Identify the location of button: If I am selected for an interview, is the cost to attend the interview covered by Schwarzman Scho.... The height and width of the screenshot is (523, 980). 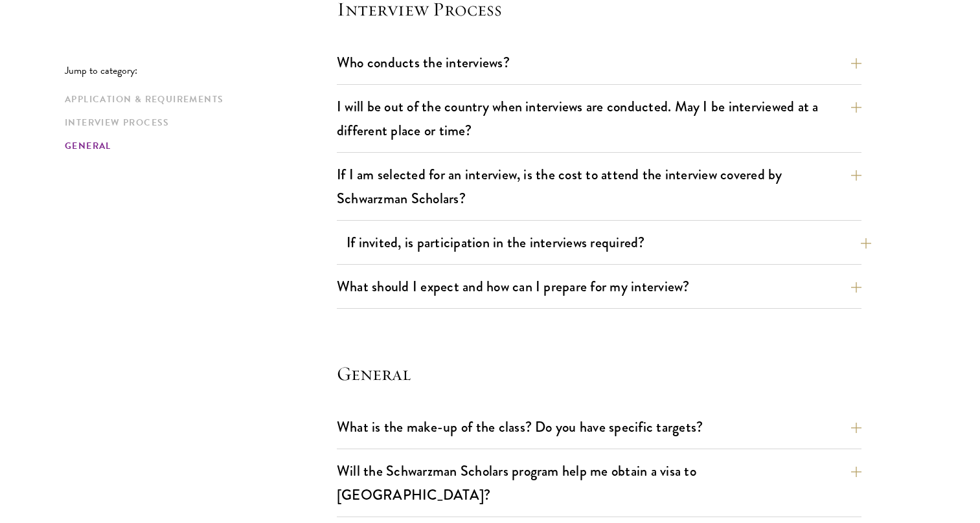
(599, 187).